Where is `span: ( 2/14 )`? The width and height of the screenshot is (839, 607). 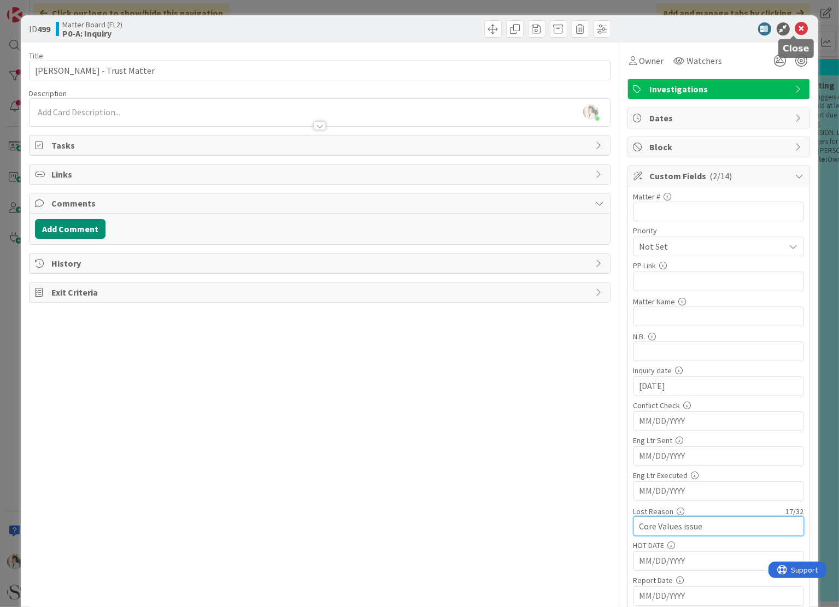
span: ( 2/14 ) is located at coordinates (721, 176).